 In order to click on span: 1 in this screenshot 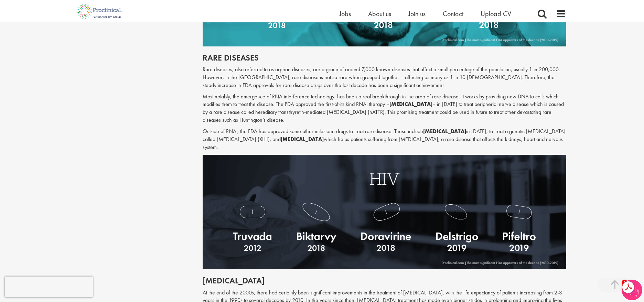, I will do `click(624, 282)`.